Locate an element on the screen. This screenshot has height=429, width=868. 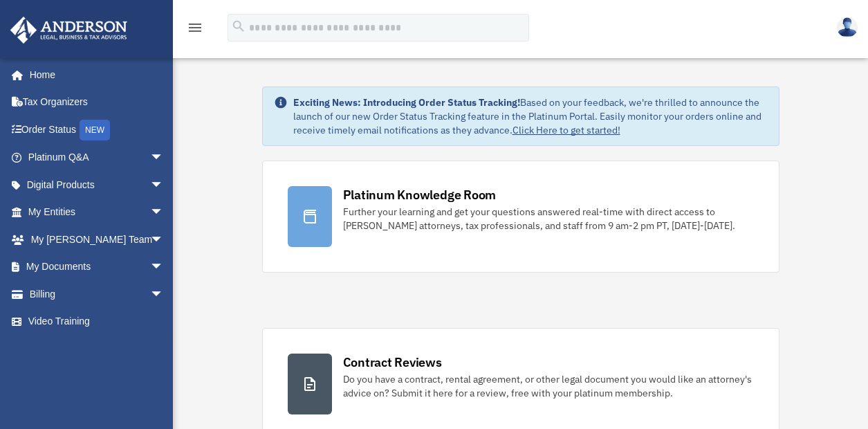
div: Further your learning and get your questions answered real-time with direct access to [PERSON_NAM... is located at coordinates (549, 218).